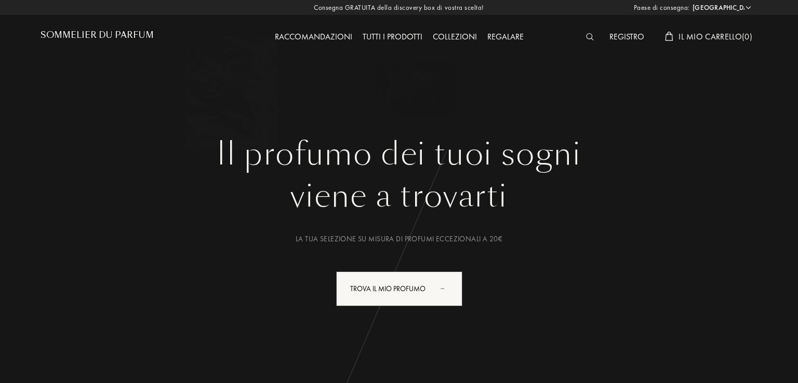 The width and height of the screenshot is (798, 383). What do you see at coordinates (313, 36) in the screenshot?
I see `a: Raccomandazioni` at bounding box center [313, 36].